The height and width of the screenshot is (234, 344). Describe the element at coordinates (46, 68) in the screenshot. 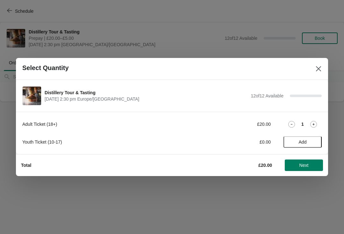

I see `h2: Select Quantity` at that location.